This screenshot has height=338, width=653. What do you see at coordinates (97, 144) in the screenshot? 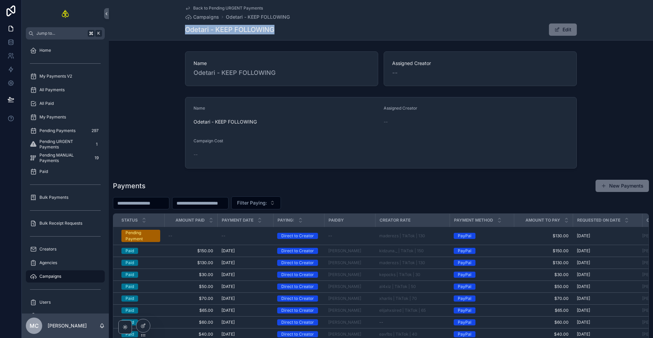
I see `div: 1` at bounding box center [97, 144].